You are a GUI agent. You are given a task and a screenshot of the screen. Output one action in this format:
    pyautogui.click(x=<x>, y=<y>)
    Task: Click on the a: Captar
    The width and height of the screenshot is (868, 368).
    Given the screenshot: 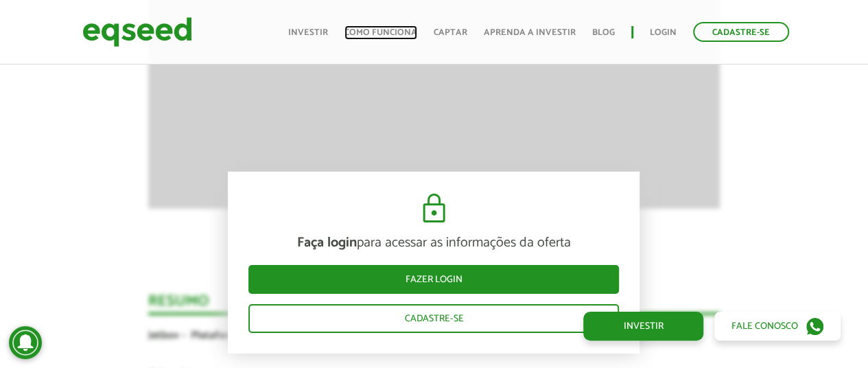 What is the action you would take?
    pyautogui.click(x=450, y=33)
    